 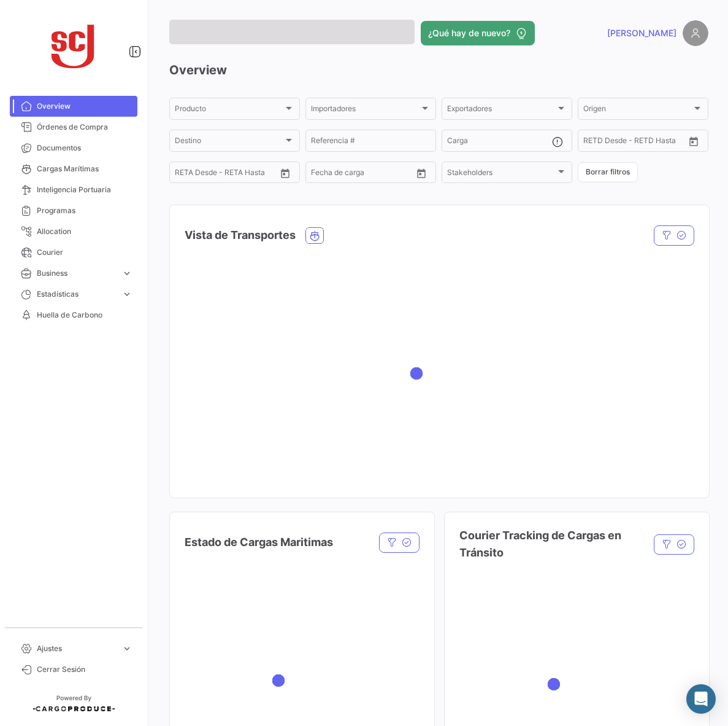 What do you see at coordinates (77, 273) in the screenshot?
I see `span: Business` at bounding box center [77, 273].